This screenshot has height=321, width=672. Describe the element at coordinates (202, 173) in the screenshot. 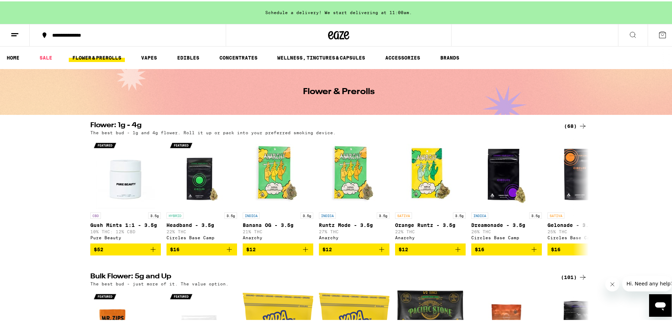

I see `img: Circles Base Camp - Headband - 3.5g` at that location.